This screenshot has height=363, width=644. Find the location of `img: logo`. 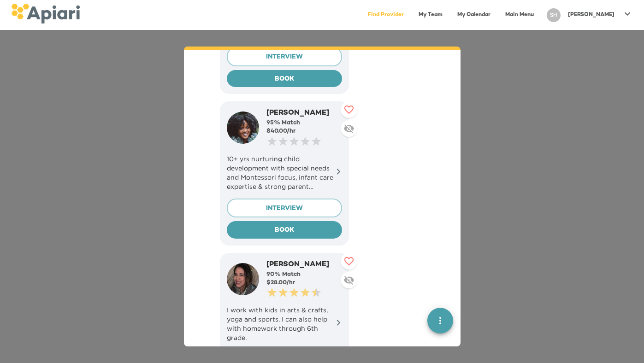

img: logo is located at coordinates (45, 13).